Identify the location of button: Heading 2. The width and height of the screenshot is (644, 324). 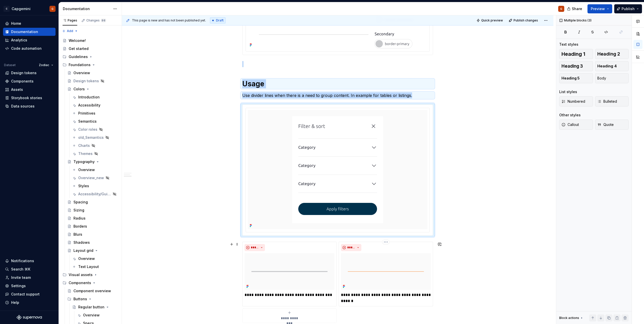
(612, 54).